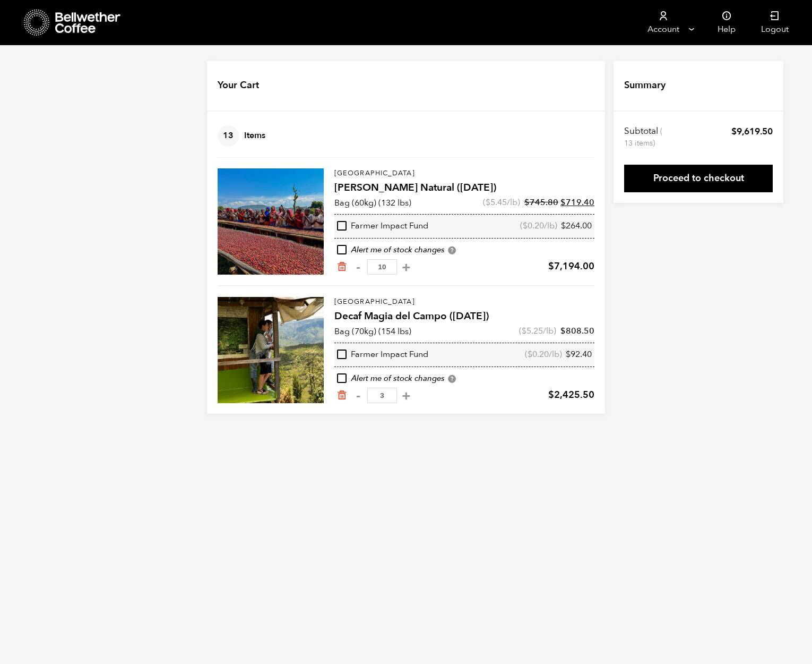 The height and width of the screenshot is (664, 812). Describe the element at coordinates (241, 136) in the screenshot. I see `h4: Items` at that location.